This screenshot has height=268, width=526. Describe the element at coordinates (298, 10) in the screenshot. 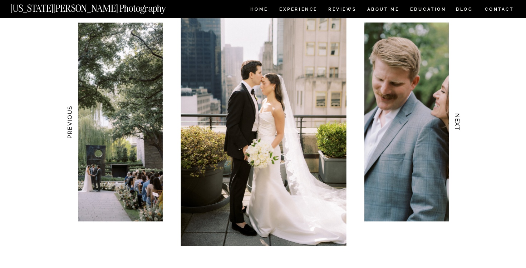

I see `a: Experience` at that location.